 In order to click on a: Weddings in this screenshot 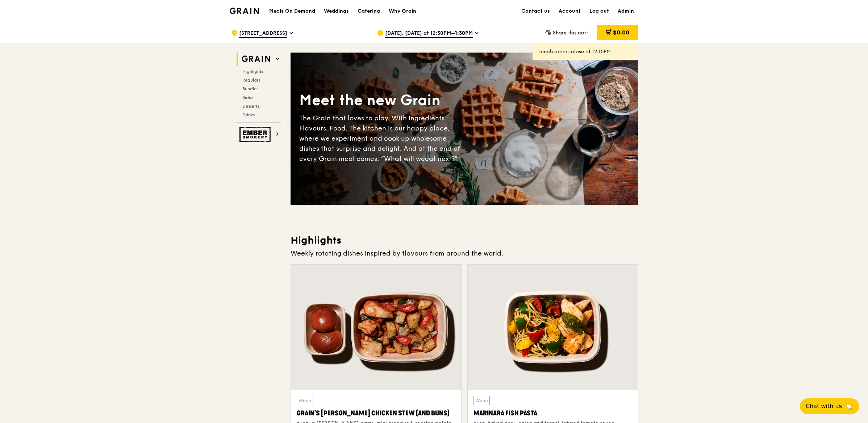, I will do `click(336, 11)`.